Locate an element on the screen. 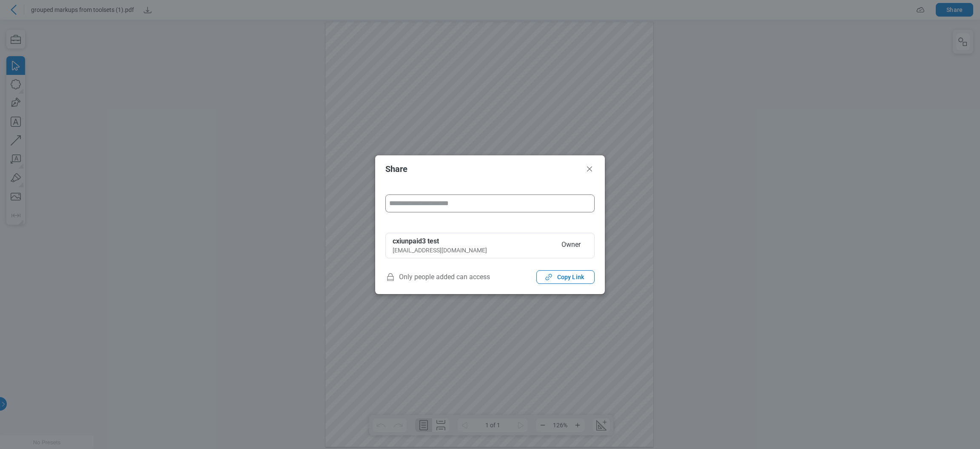 Image resolution: width=980 pixels, height=449 pixels. div: cxiunpaid3 test is located at coordinates (472, 241).